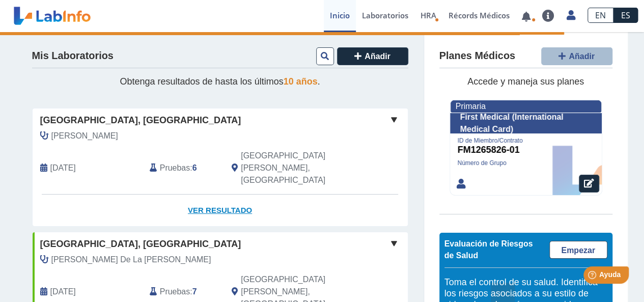  Describe the element at coordinates (578, 249) in the screenshot. I see `a: Empezar` at that location.